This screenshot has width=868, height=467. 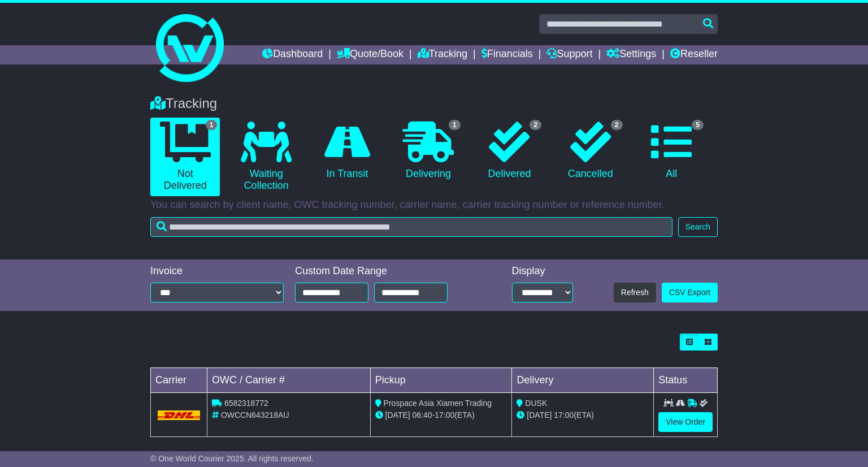 I want to click on span: 06:40, so click(x=422, y=415).